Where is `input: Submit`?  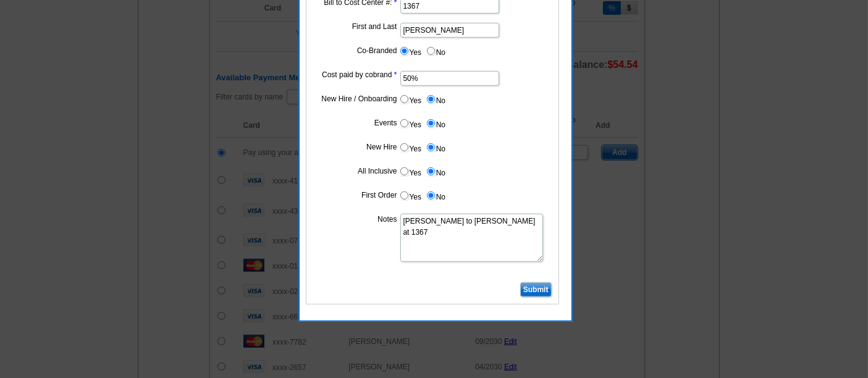
input: Submit is located at coordinates (536, 290).